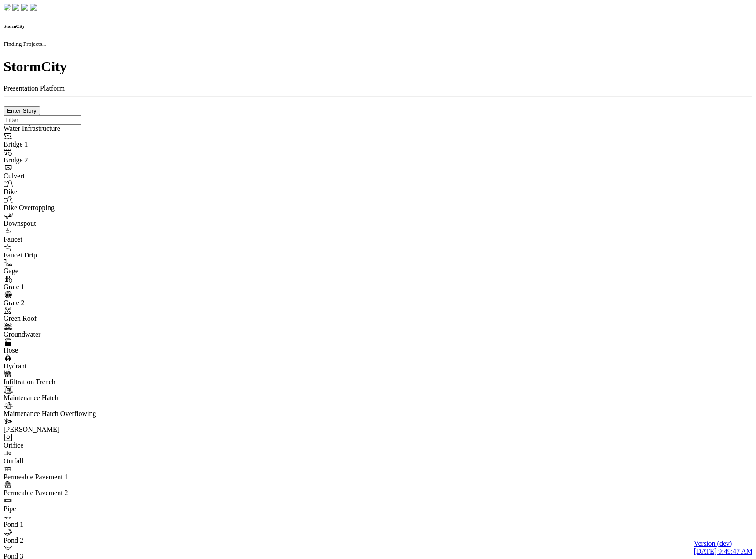 Image resolution: width=756 pixels, height=559 pixels. I want to click on div: Permeable Pavement 2, so click(63, 493).